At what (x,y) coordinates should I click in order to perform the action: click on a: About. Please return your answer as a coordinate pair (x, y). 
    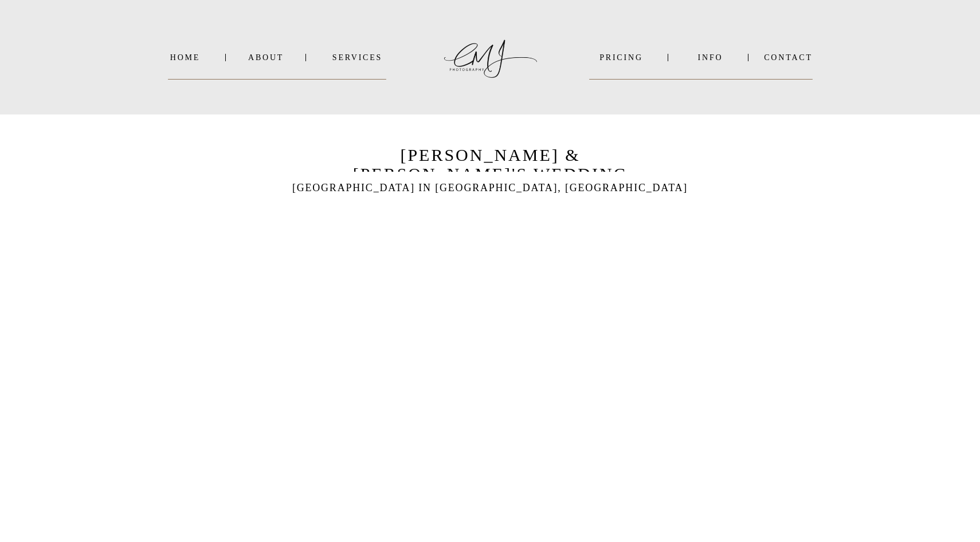
    Looking at the image, I should click on (265, 57).